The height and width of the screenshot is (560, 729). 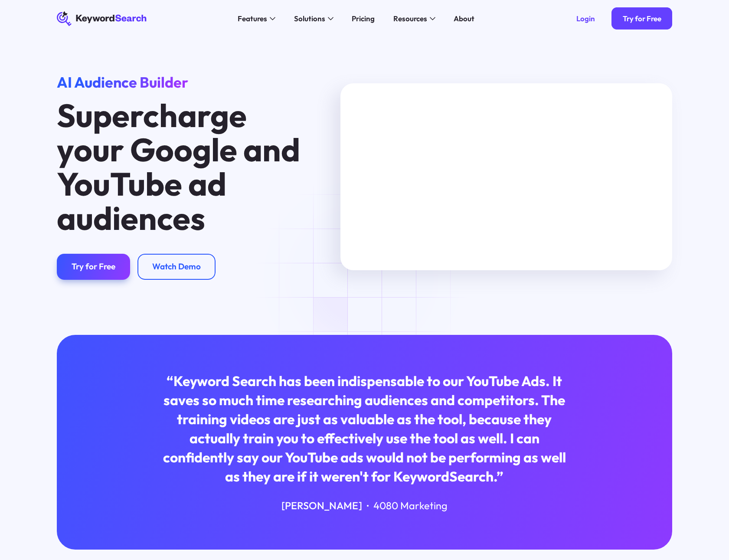 What do you see at coordinates (464, 18) in the screenshot?
I see `div: About` at bounding box center [464, 18].